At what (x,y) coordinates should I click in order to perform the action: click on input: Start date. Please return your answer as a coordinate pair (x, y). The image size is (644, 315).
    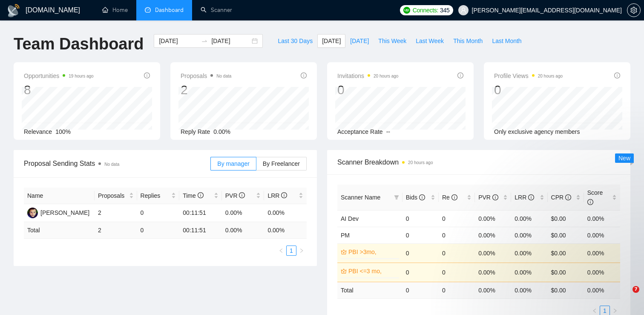
    Looking at the image, I should click on (178, 41).